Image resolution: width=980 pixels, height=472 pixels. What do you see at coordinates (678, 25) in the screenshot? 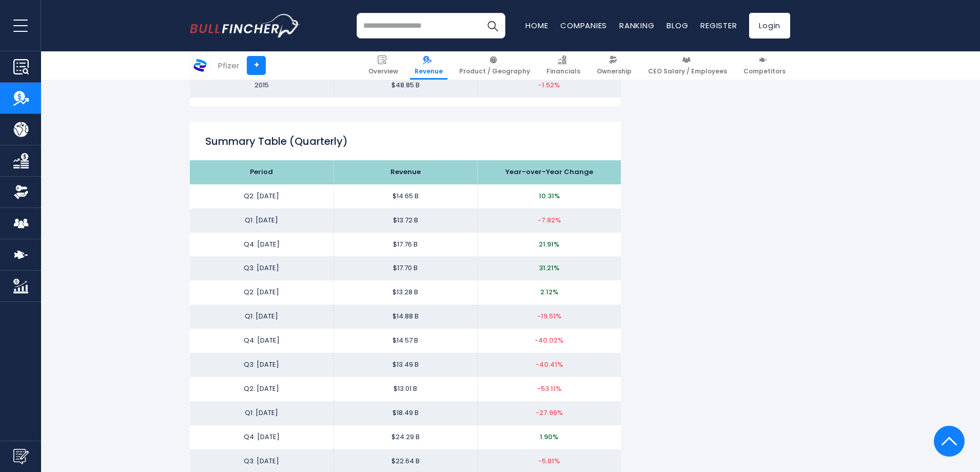
I see `a: Blog` at bounding box center [678, 25].